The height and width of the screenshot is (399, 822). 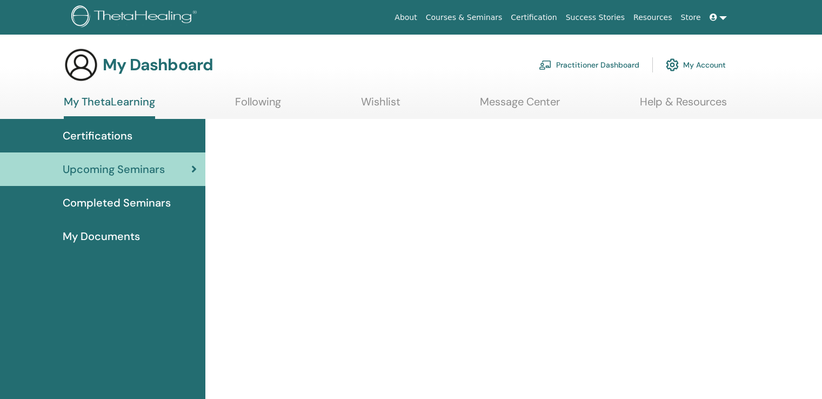 What do you see at coordinates (117, 203) in the screenshot?
I see `span: Completed Seminars` at bounding box center [117, 203].